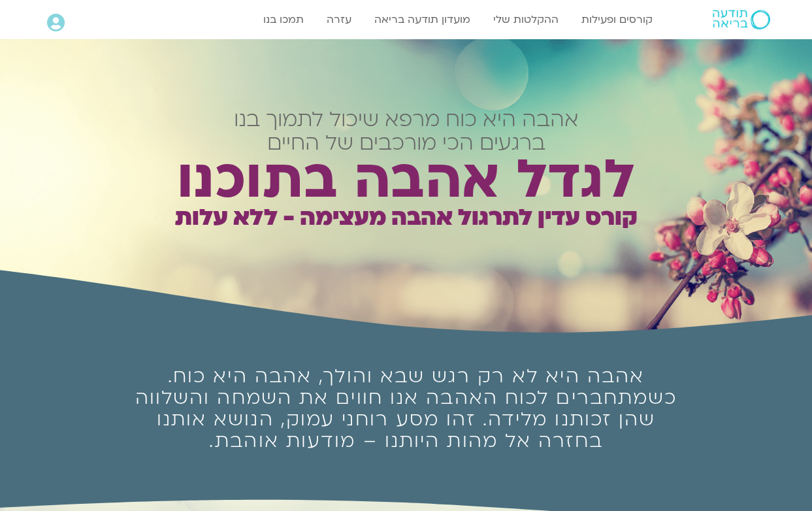 The image size is (812, 511). What do you see at coordinates (406, 218) in the screenshot?
I see `h1: קורס עדין לתרגול אהבה מעצימה - ללא עלות` at bounding box center [406, 218].